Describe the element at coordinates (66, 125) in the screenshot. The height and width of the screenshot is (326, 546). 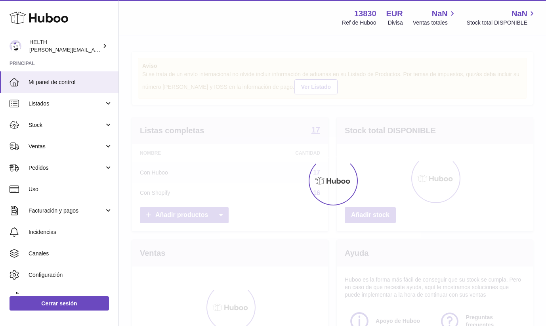
I see `span: Stock` at that location.